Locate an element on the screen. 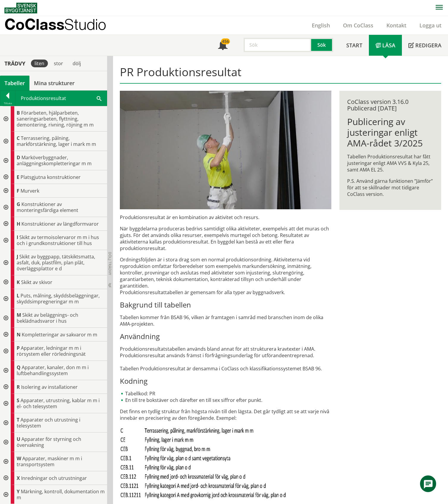 This screenshot has width=448, height=504. span: Konstruktioner av monteringsfärdiga element is located at coordinates (47, 207).